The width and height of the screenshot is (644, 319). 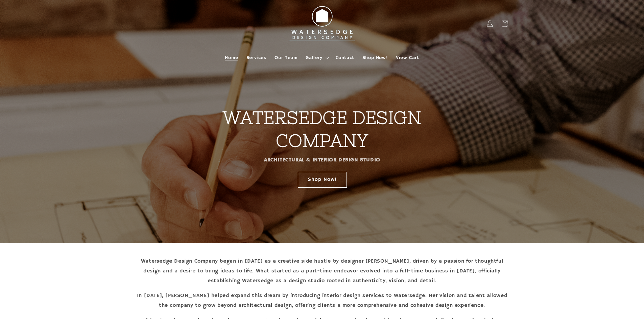 I want to click on strong: WATERSEDGE DESIGN COMPANY, so click(x=322, y=129).